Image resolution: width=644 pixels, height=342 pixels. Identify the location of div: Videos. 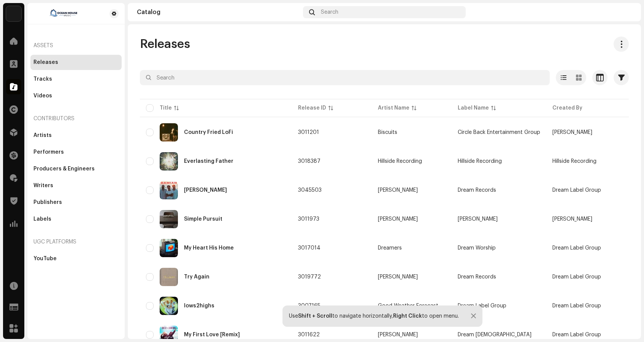
(43, 96).